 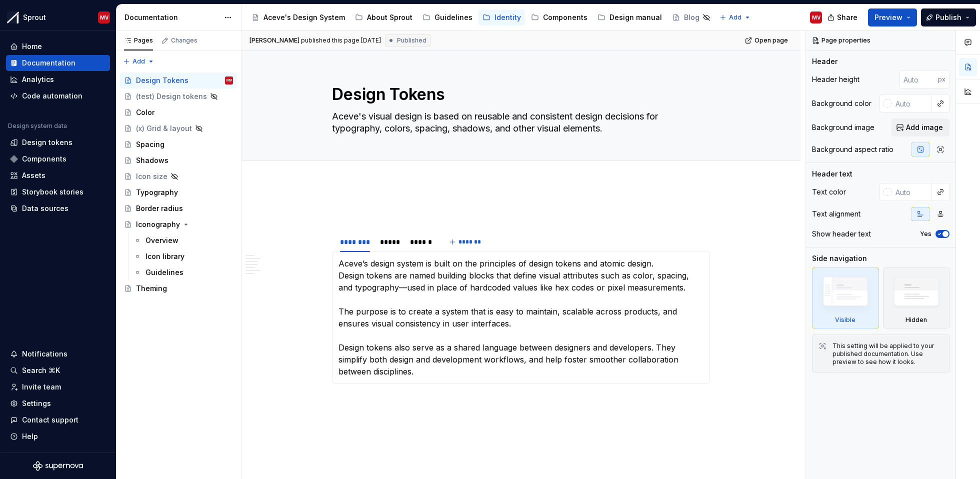 I want to click on div: Header height, so click(x=835, y=80).